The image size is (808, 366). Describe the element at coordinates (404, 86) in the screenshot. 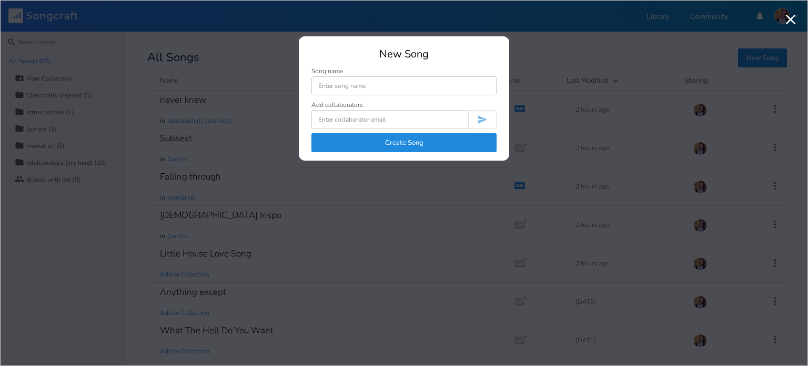

I see `input: Enter song name` at that location.